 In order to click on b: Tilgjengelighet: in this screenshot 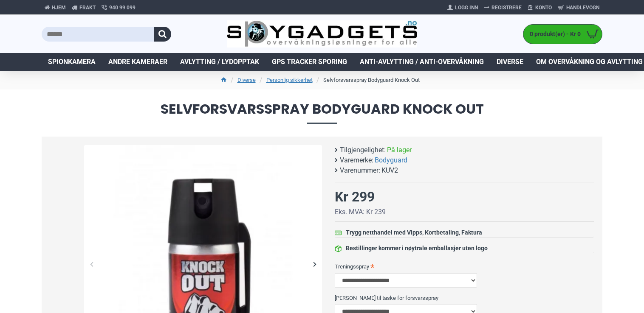, I will do `click(363, 150)`.